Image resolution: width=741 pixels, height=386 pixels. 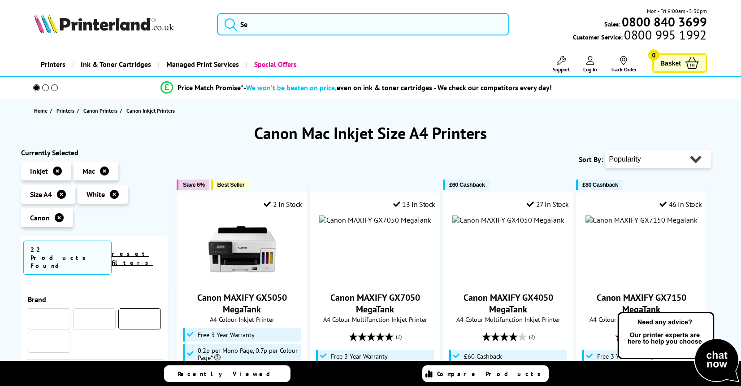 I want to click on span: £80 Cashback, so click(x=600, y=184).